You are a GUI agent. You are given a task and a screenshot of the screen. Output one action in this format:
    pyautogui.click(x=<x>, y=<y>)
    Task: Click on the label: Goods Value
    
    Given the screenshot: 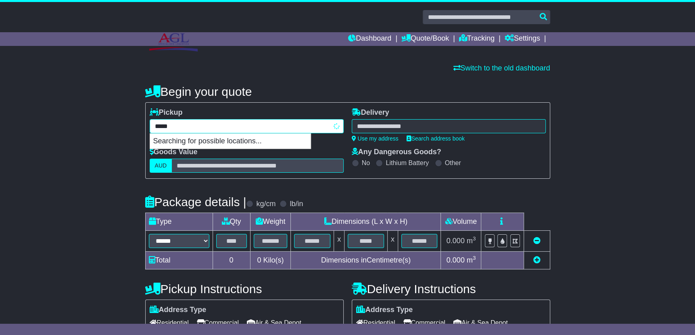 What is the action you would take?
    pyautogui.click(x=173, y=152)
    